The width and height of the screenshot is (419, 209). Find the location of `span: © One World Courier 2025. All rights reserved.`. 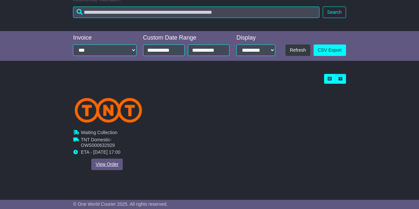

span: © One World Courier 2025. All rights reserved. is located at coordinates (120, 204).